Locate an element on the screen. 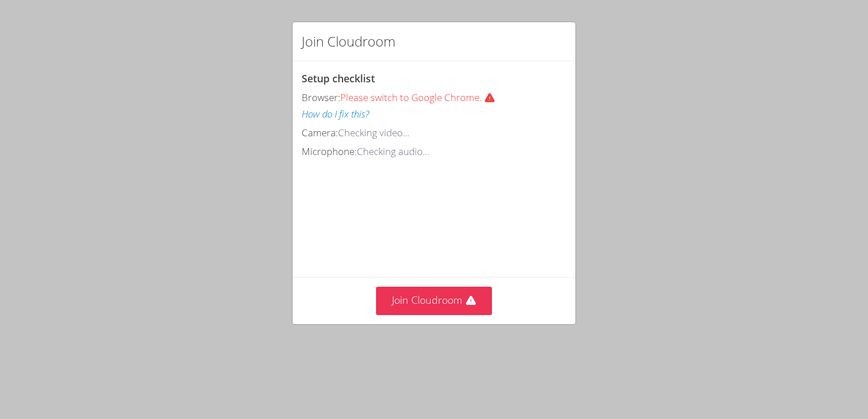 The height and width of the screenshot is (419, 868). span: Camera: is located at coordinates (320, 132).